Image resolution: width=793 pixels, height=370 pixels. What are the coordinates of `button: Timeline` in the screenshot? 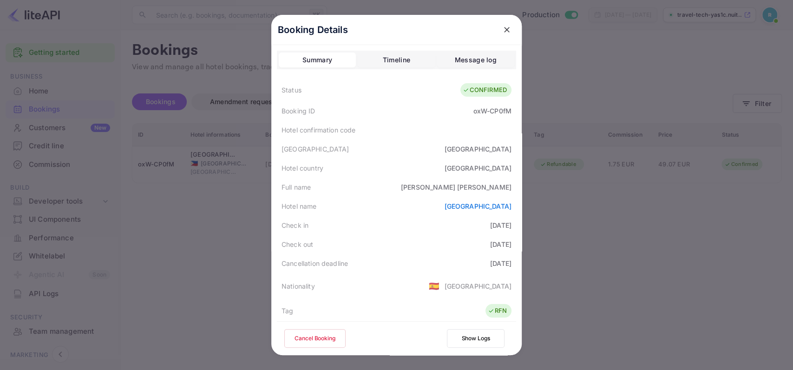 It's located at (396, 60).